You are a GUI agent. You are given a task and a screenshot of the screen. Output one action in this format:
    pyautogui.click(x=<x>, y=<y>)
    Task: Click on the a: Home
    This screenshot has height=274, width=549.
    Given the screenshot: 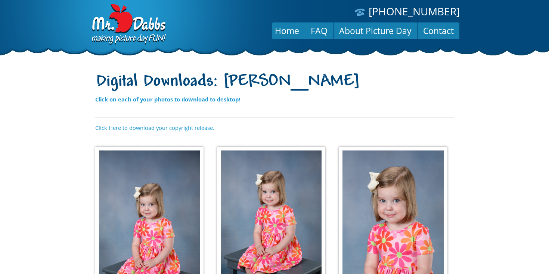 What is the action you would take?
    pyautogui.click(x=287, y=31)
    